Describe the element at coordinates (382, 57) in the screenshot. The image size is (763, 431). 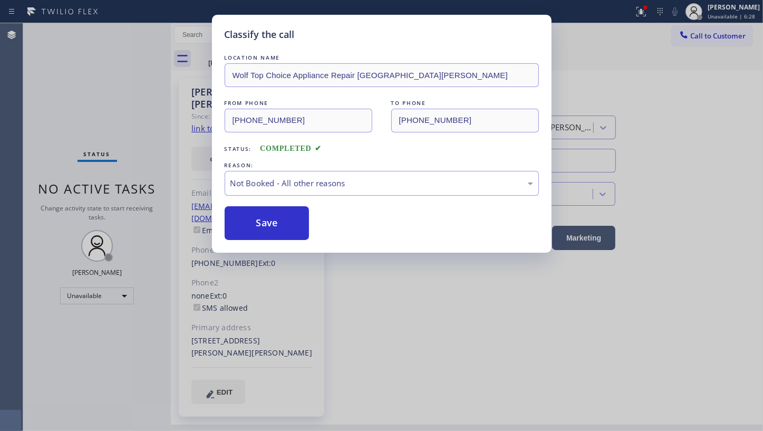
I see `div: LOCATION NAME` at that location.